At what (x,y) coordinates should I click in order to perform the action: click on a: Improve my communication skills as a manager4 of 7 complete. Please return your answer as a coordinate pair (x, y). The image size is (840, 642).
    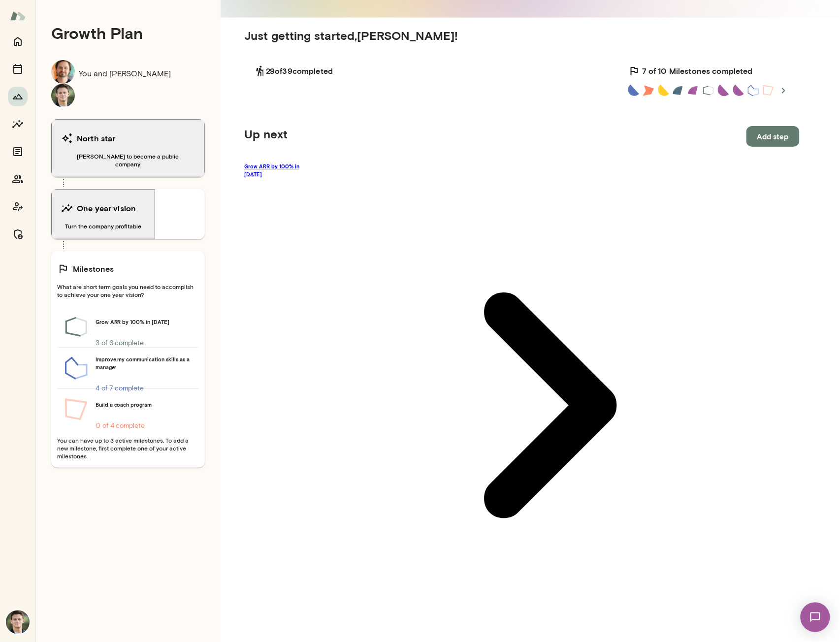
    Looking at the image, I should click on (128, 369).